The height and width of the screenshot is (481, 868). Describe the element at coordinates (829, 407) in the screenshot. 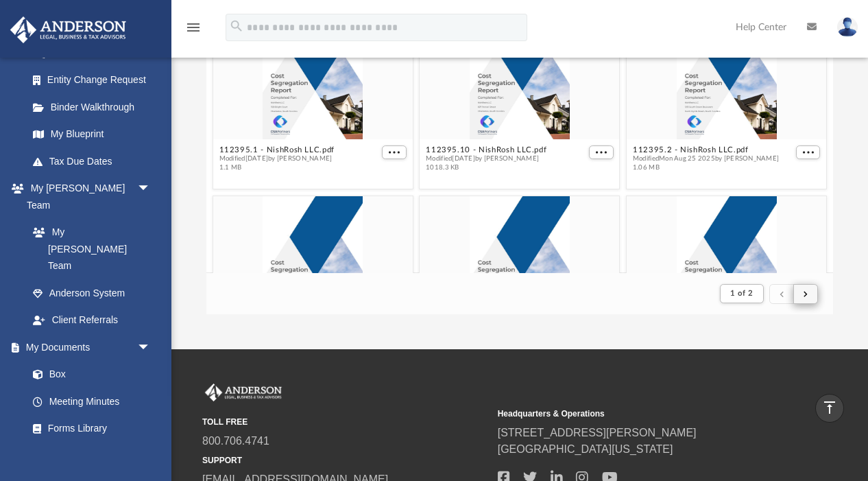

I see `i: vertical_align_top` at that location.